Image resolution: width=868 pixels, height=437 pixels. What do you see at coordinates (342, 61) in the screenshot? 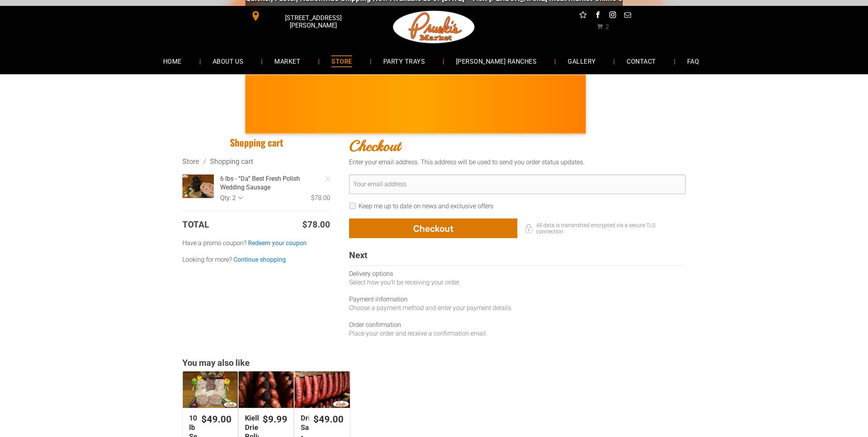
I see `a: STORE` at bounding box center [342, 61].